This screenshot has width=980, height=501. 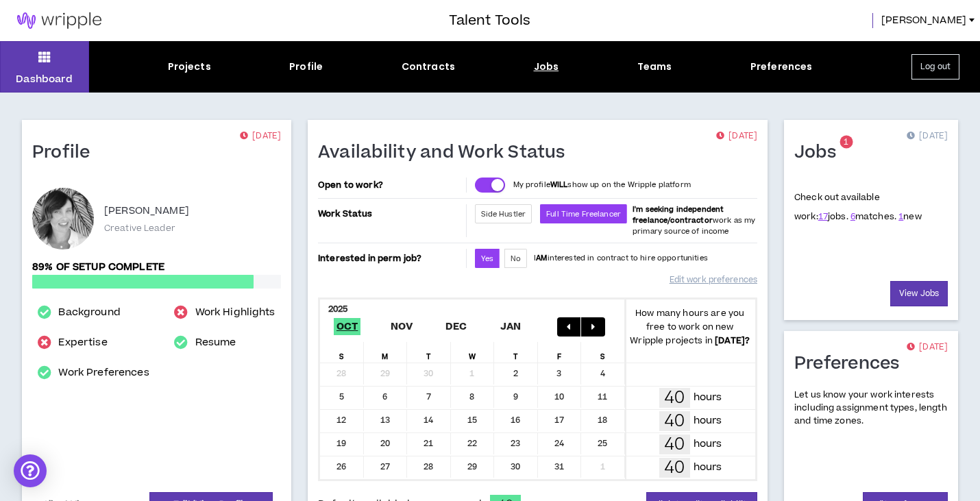 I want to click on b: 2025, so click(x=338, y=309).